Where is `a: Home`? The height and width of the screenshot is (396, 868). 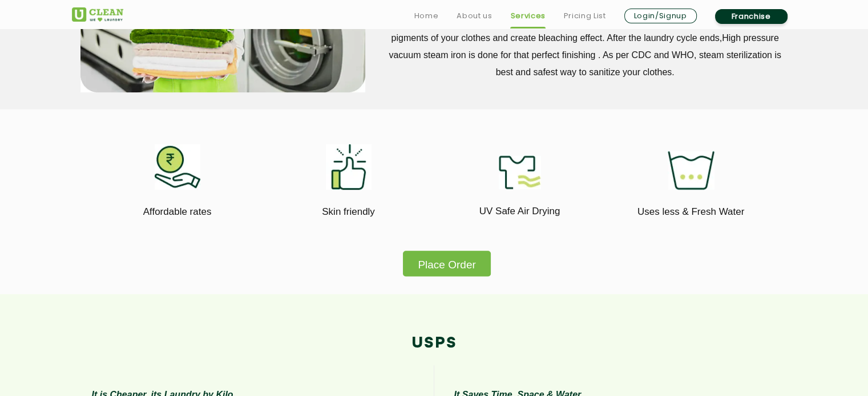 a: Home is located at coordinates (426, 16).